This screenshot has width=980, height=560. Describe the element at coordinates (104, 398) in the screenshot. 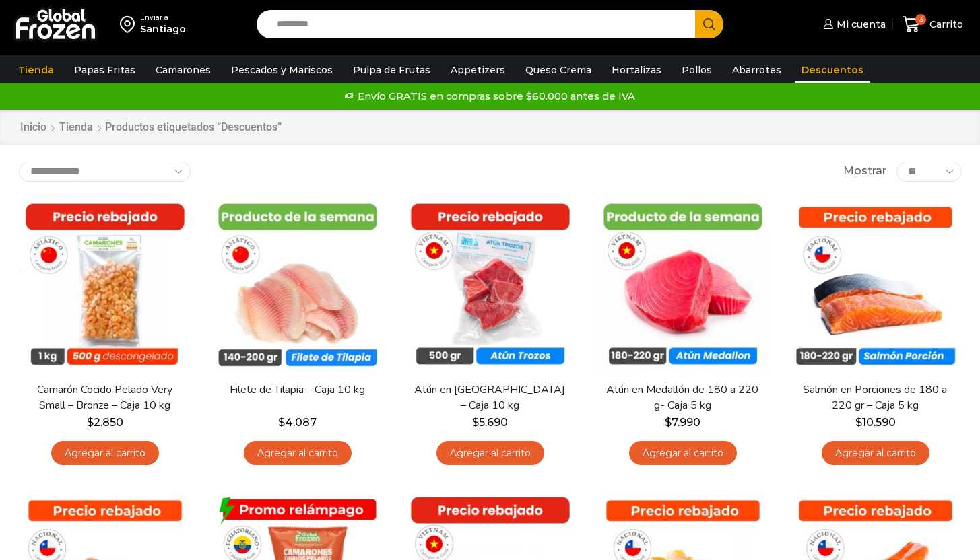

I see `a: Camarón Cocido Pelado Very Small – Bronze – Caja 10 kg` at that location.